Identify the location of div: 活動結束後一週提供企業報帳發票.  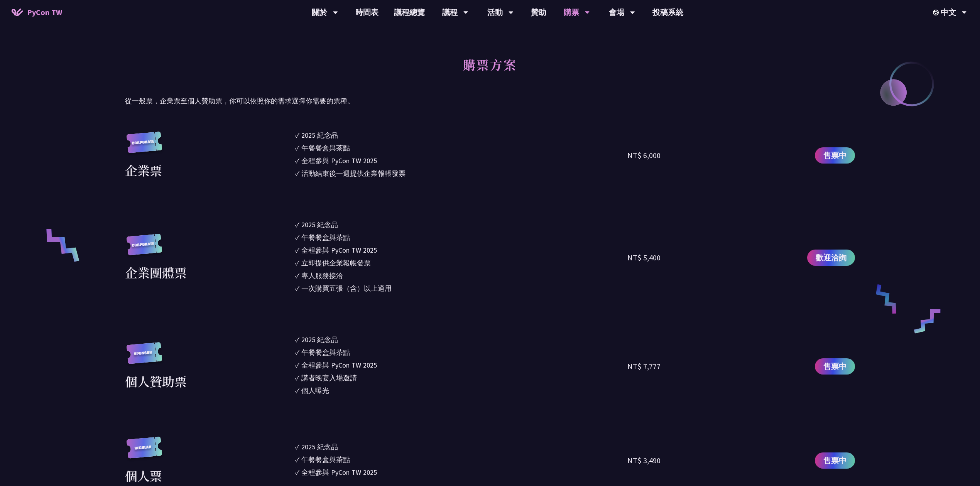
(353, 173).